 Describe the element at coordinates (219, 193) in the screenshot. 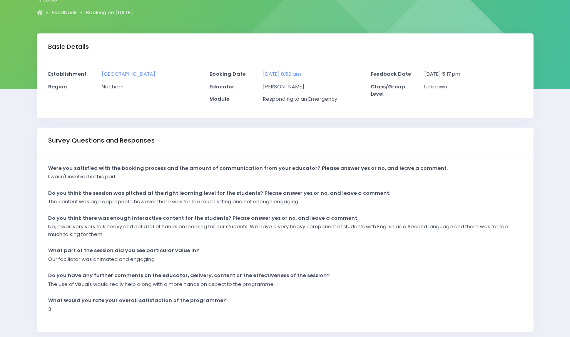

I see `strong: Do you think the session was pitched at the right learning level for the students? Please answer ...` at that location.